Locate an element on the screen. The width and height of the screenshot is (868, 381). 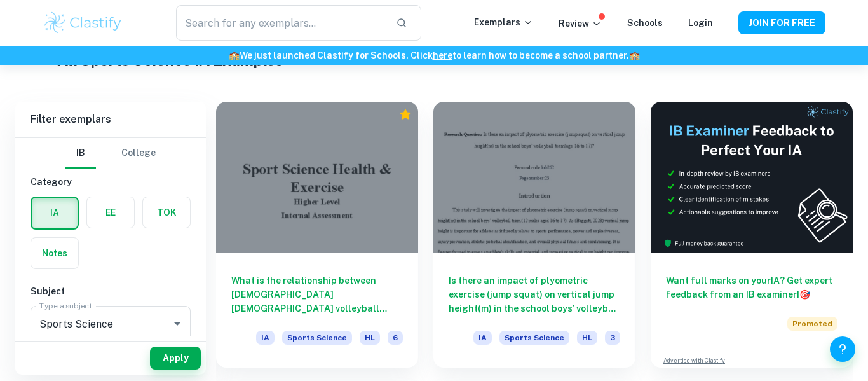
img: Clastify logo is located at coordinates (83, 23).